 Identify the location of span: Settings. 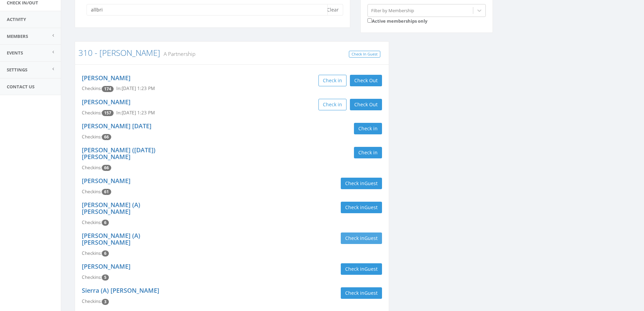
(17, 70).